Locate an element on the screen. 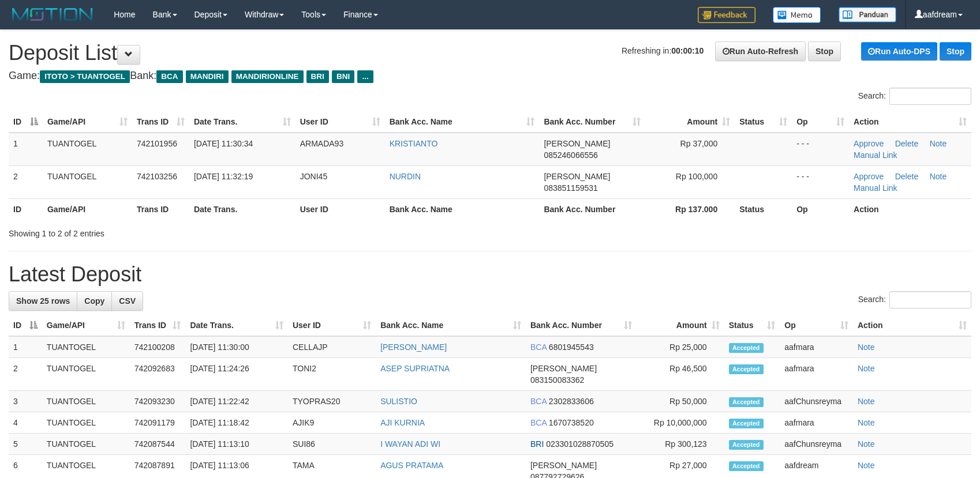 The height and width of the screenshot is (478, 980). strong: 00:00:10 is located at coordinates (687, 51).